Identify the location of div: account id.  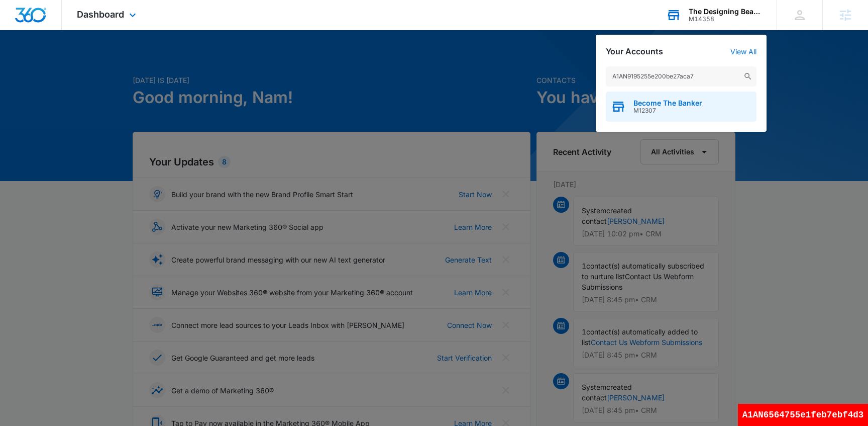
(726, 19).